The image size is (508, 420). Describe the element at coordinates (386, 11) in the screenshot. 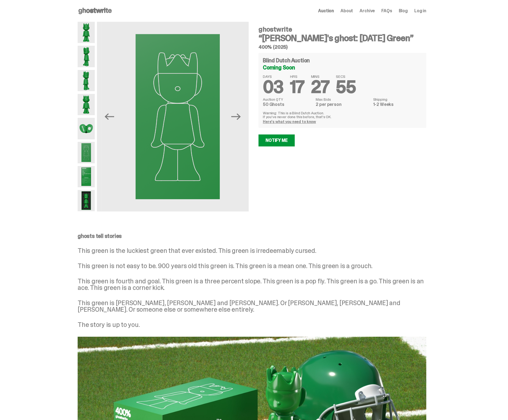

I see `a: FAQs` at that location.